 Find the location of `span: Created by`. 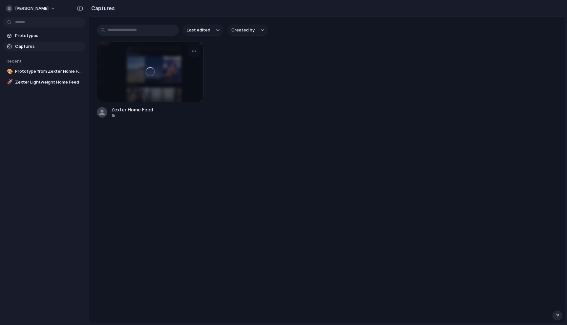

span: Created by is located at coordinates (243, 30).